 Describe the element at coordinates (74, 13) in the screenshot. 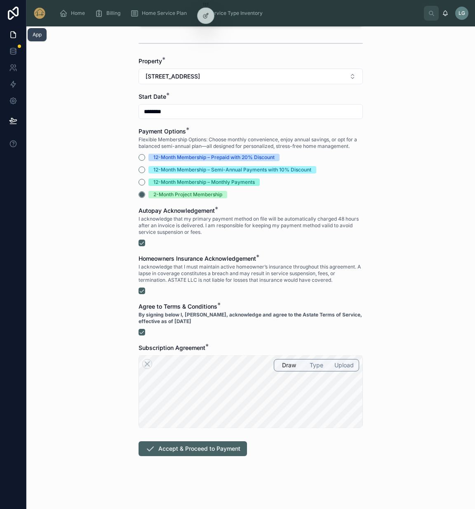

I see `a: Home` at that location.